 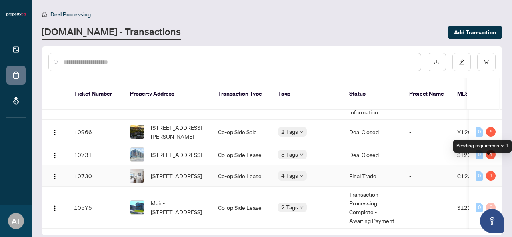 I want to click on th: MLS #, so click(x=475, y=94).